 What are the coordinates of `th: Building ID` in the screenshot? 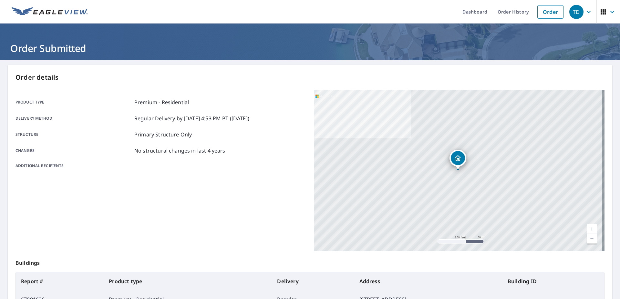 It's located at (553, 281).